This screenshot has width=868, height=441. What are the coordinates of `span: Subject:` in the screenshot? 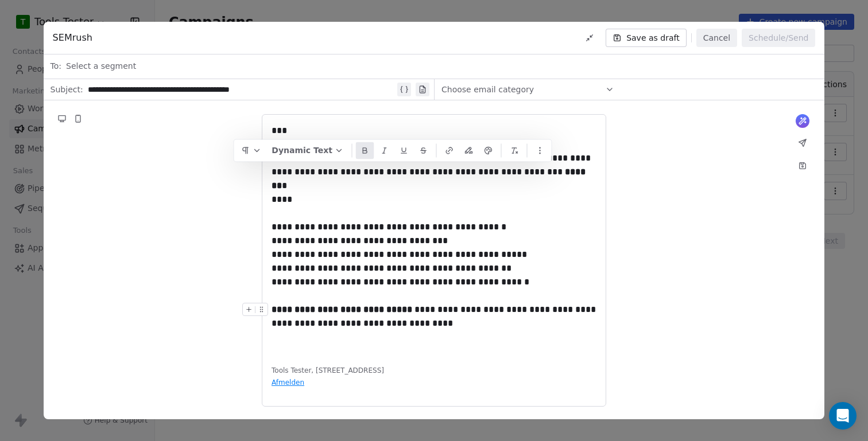 It's located at (67, 91).